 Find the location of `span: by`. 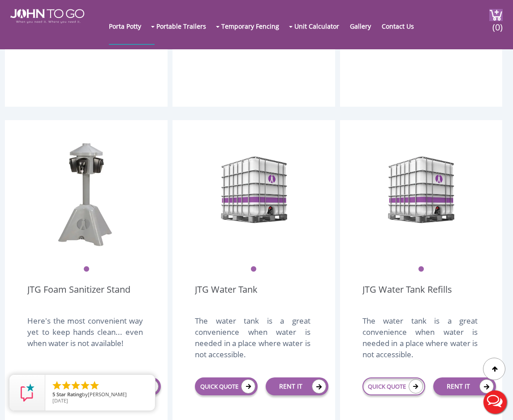

span: by is located at coordinates (100, 395).